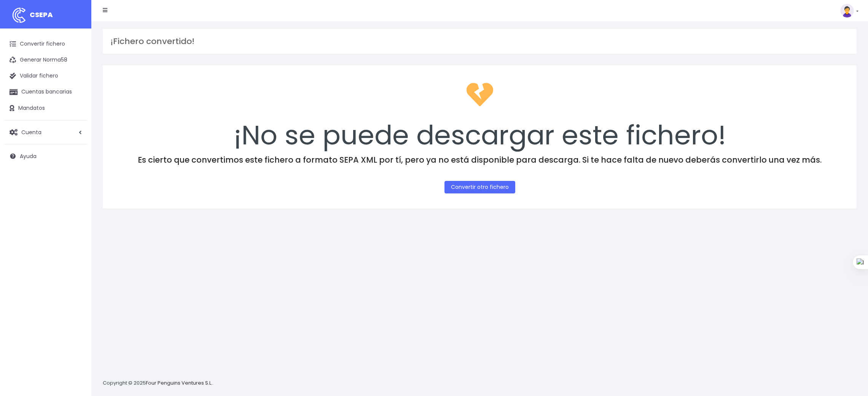 Image resolution: width=868 pixels, height=396 pixels. What do you see at coordinates (480, 187) in the screenshot?
I see `a: Convertir otro fichero` at bounding box center [480, 187].